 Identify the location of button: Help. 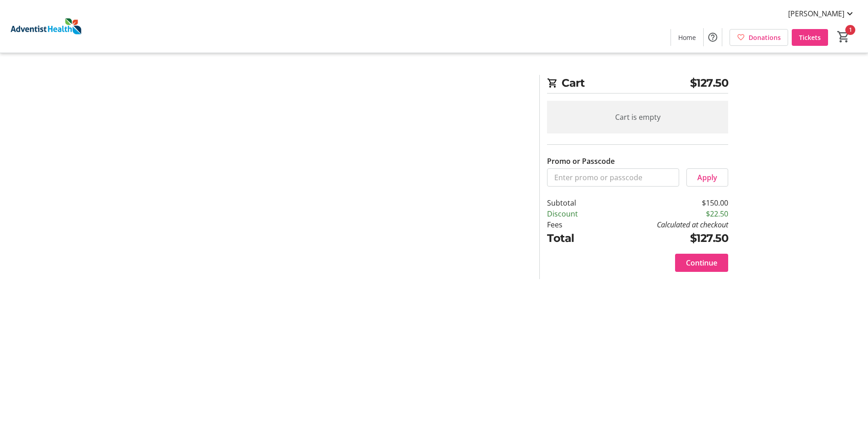
(713, 37).